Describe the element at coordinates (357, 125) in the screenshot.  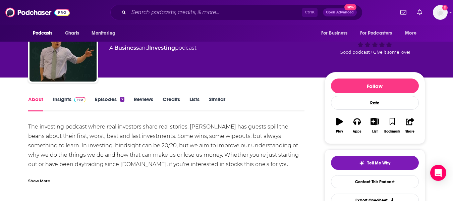
I see `button: Apps` at that location.